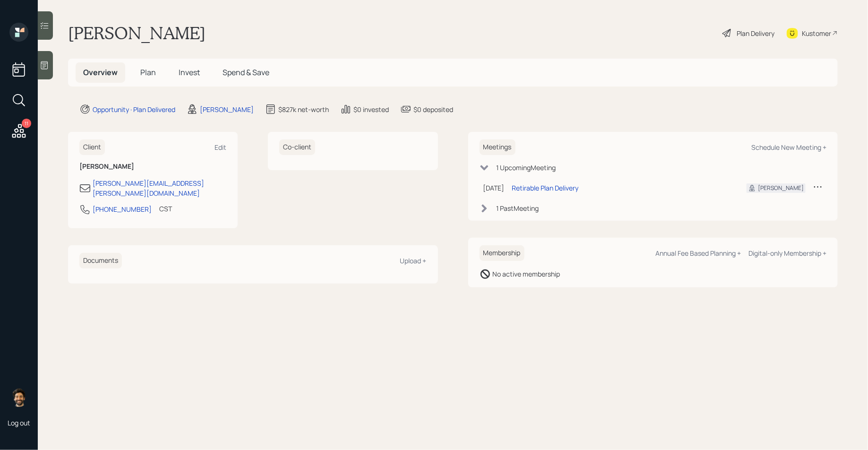  I want to click on div: Upload +, so click(414, 260).